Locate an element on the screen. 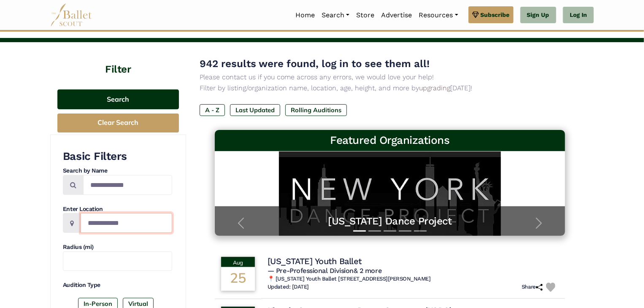 The image size is (644, 308). input: Location is located at coordinates (126, 222).